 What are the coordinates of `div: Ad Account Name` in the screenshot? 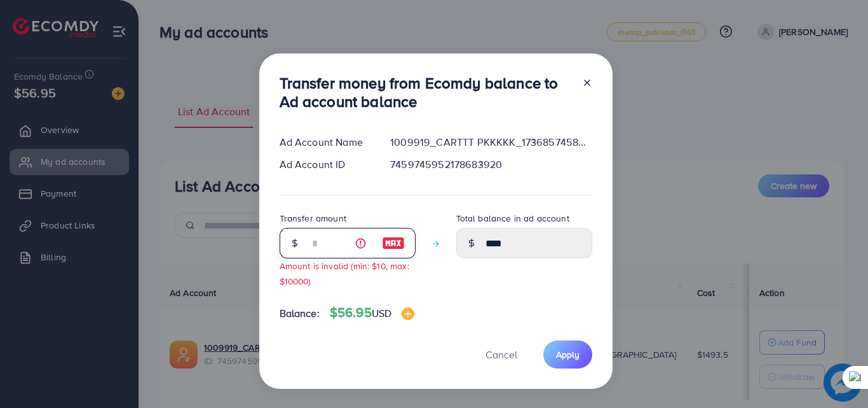 It's located at (325, 142).